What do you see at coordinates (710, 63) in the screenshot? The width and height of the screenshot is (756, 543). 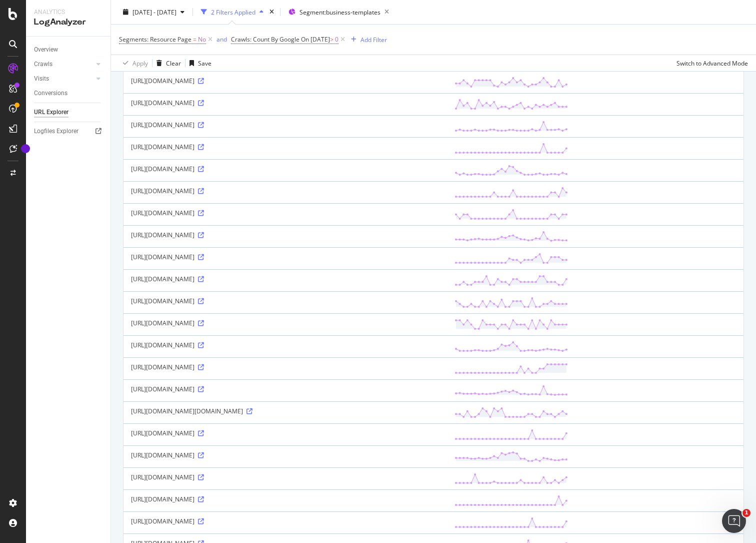 I see `button: Switch to Advanced Mode` at bounding box center [710, 63].